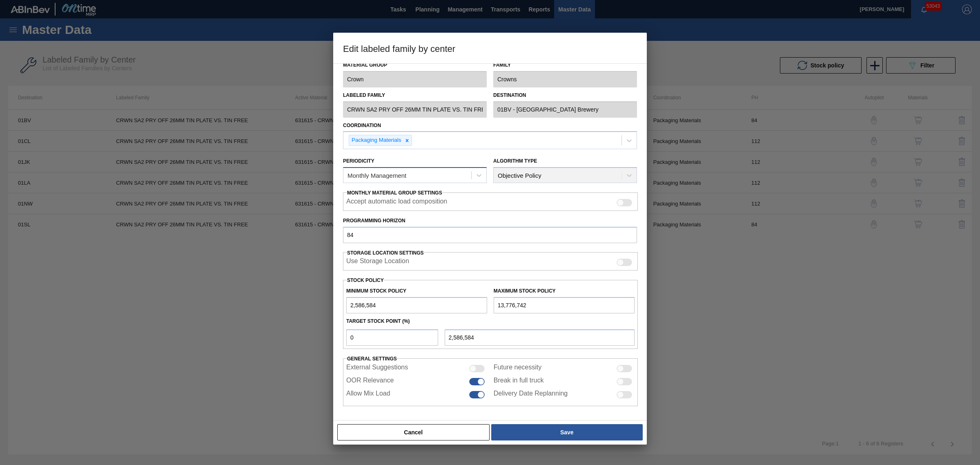  Describe the element at coordinates (366, 280) in the screenshot. I see `label: Stock Policy` at that location.